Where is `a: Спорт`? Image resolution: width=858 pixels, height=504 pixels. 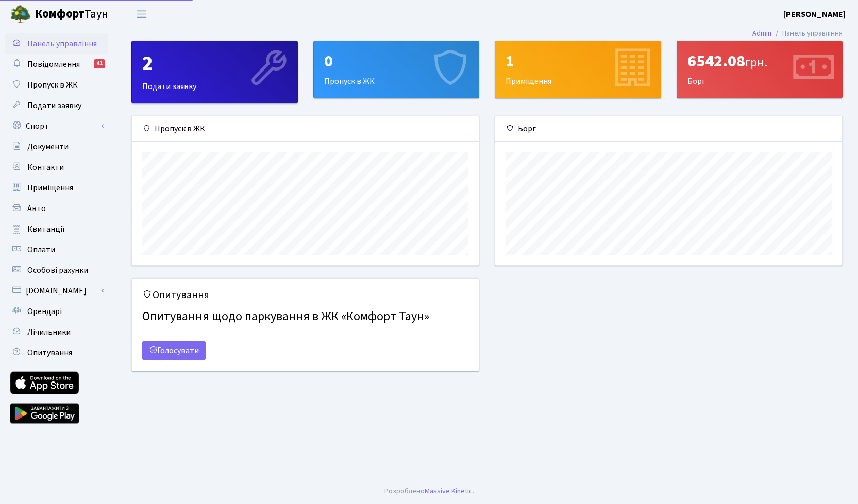 a: Спорт is located at coordinates (57, 126).